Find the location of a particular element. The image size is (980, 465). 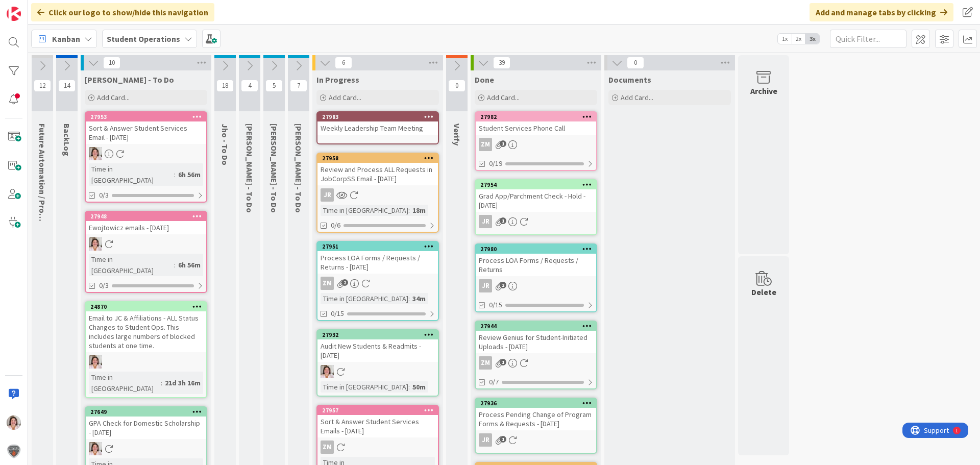

div: 27944 is located at coordinates (538, 326).